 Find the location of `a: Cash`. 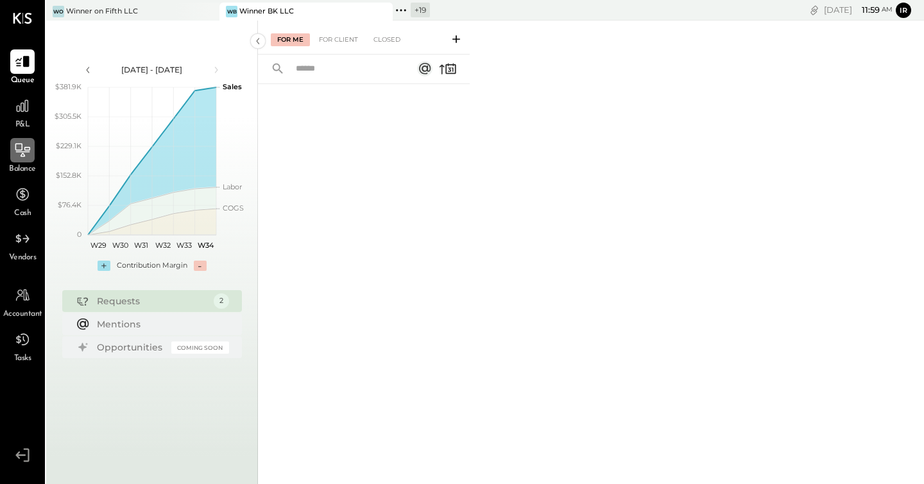

a: Cash is located at coordinates (22, 201).